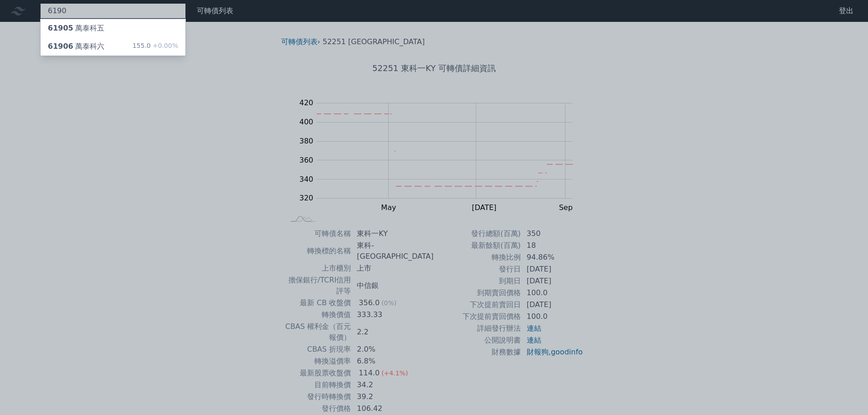 The image size is (868, 415). What do you see at coordinates (76, 47) in the screenshot?
I see `div: 萬泰科六` at bounding box center [76, 47].